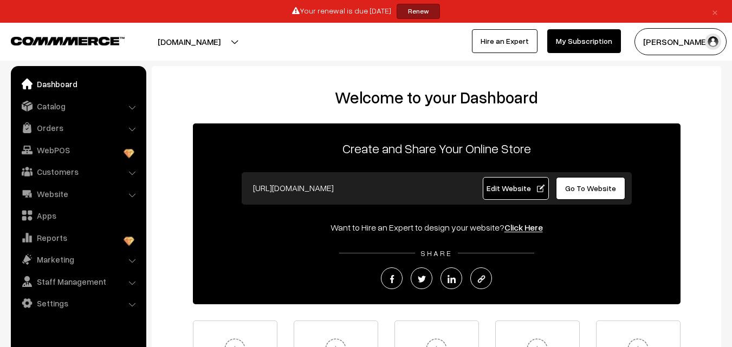 The image size is (732, 347). Describe the element at coordinates (713, 42) in the screenshot. I see `img: user` at that location.